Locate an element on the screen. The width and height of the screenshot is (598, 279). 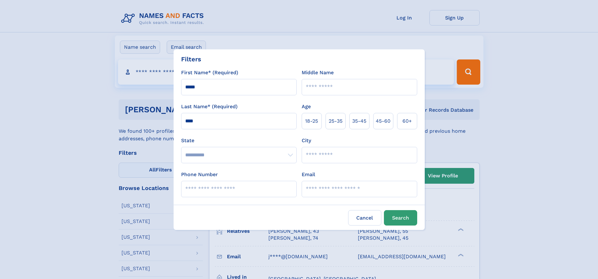
label: Last Name* (Required) is located at coordinates (209, 106).